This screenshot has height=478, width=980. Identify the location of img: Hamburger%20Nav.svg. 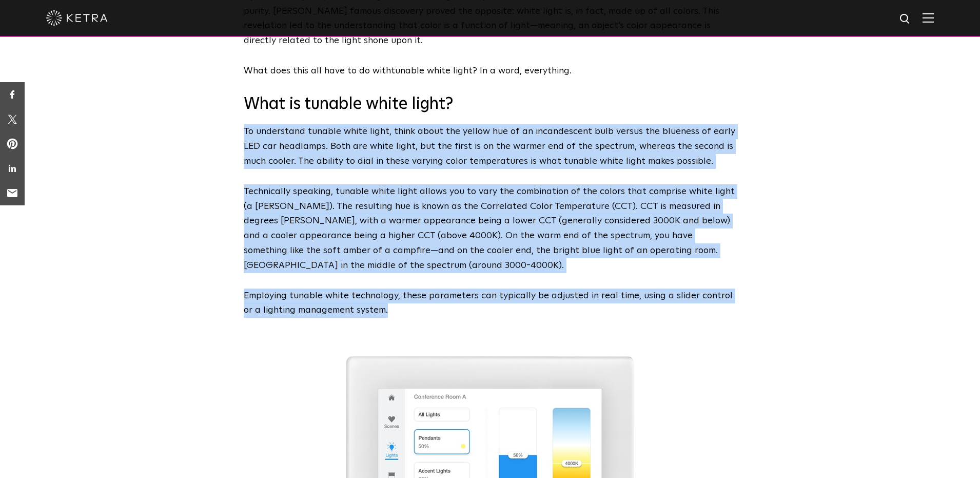
(928, 17).